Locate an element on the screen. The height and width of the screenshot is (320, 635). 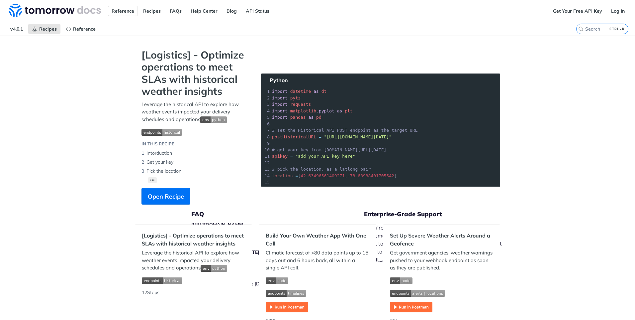
p: Get government agencies' weather warnings pushed to your webhook endpoint as soon as they are pub... is located at coordinates (442, 260).